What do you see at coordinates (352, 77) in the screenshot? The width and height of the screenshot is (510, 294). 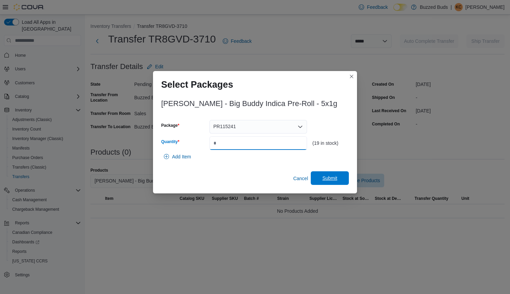 I see `button: Closes this modal window` at bounding box center [352, 77].